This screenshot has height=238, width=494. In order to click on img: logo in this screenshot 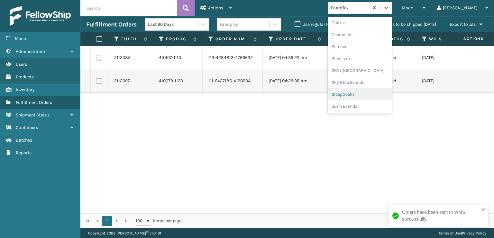, I will do `click(40, 16)`.